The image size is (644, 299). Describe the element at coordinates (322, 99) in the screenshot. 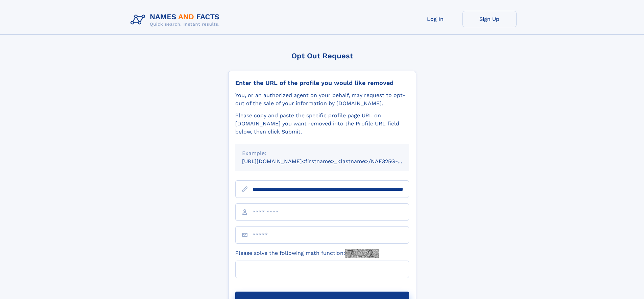

I see `div: You, or an authorized agent on your behalf, may request to opt-out of the sale of your informatio...` at that location.